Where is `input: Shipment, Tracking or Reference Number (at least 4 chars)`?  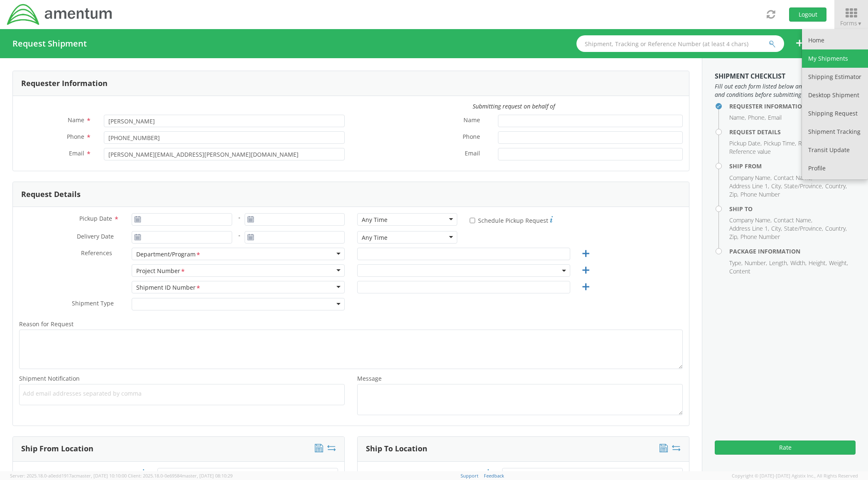
input: Shipment, Tracking or Reference Number (at least 4 chars) is located at coordinates (680, 44).